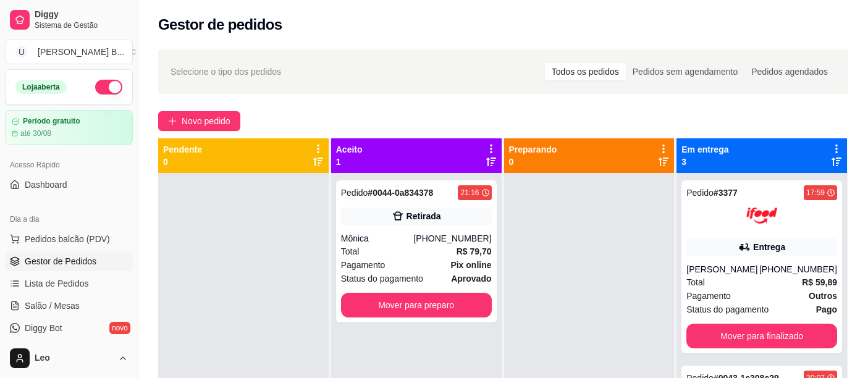 The width and height of the screenshot is (868, 378). What do you see at coordinates (585, 72) in the screenshot?
I see `div: Todos os pedidos` at bounding box center [585, 72].